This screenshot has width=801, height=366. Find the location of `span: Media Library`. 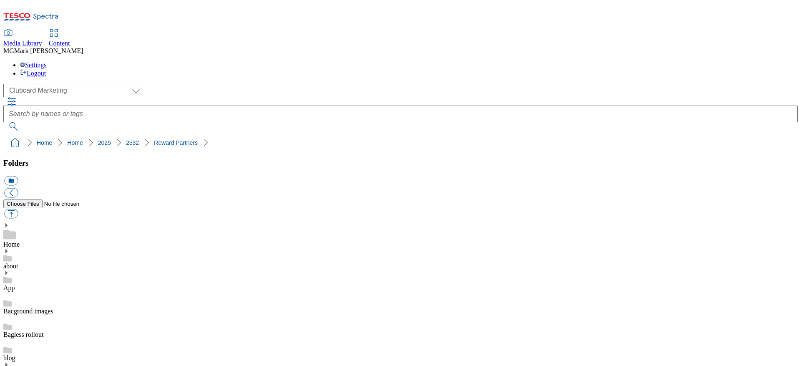

span: Media Library is located at coordinates (23, 43).